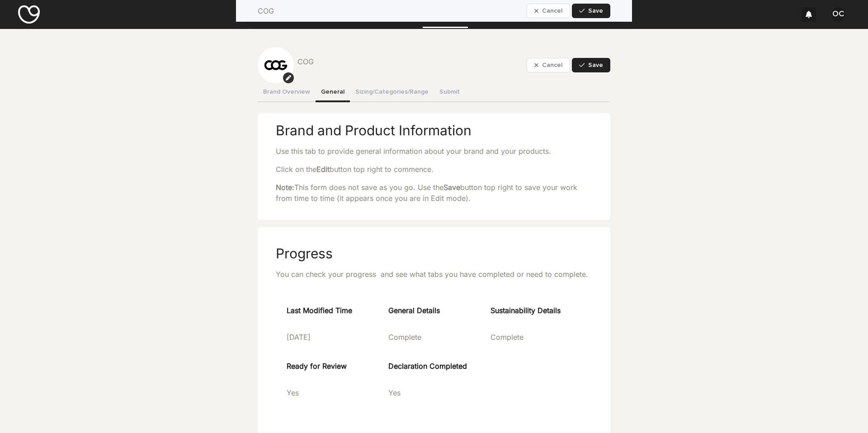 This screenshot has height=433, width=868. I want to click on p: This form does not save as you go. Use the button top right to save your work from time to time (..., so click(434, 193).